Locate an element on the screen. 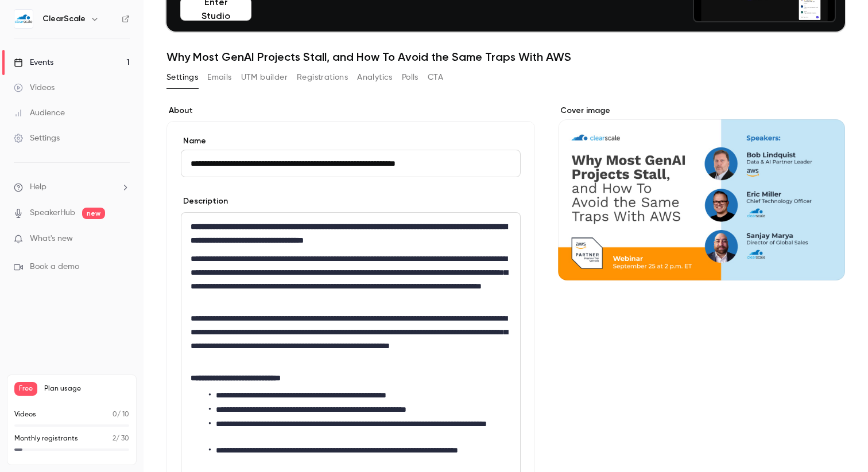 Image resolution: width=868 pixels, height=472 pixels. button: Settings is located at coordinates (182, 77).